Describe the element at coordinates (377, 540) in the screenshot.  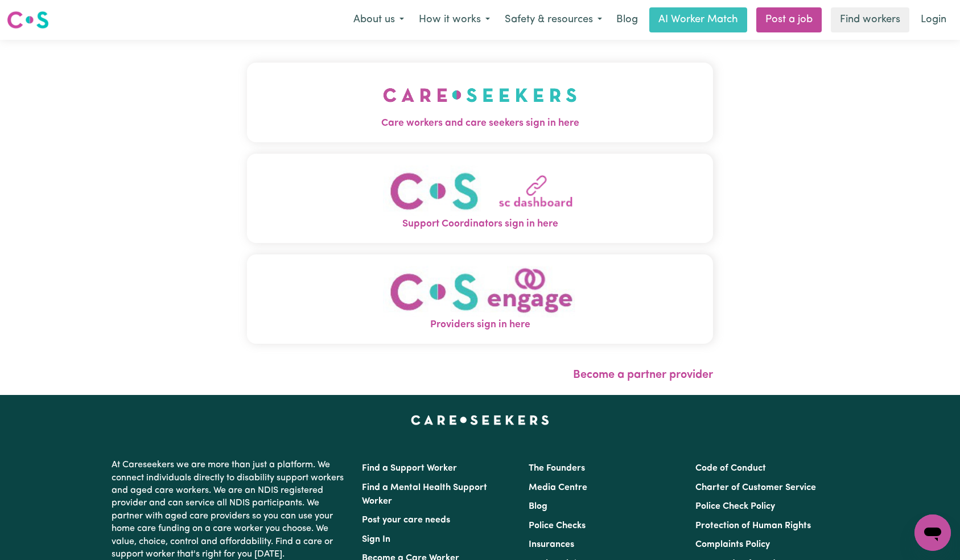
I see `a: Sign In` at that location.